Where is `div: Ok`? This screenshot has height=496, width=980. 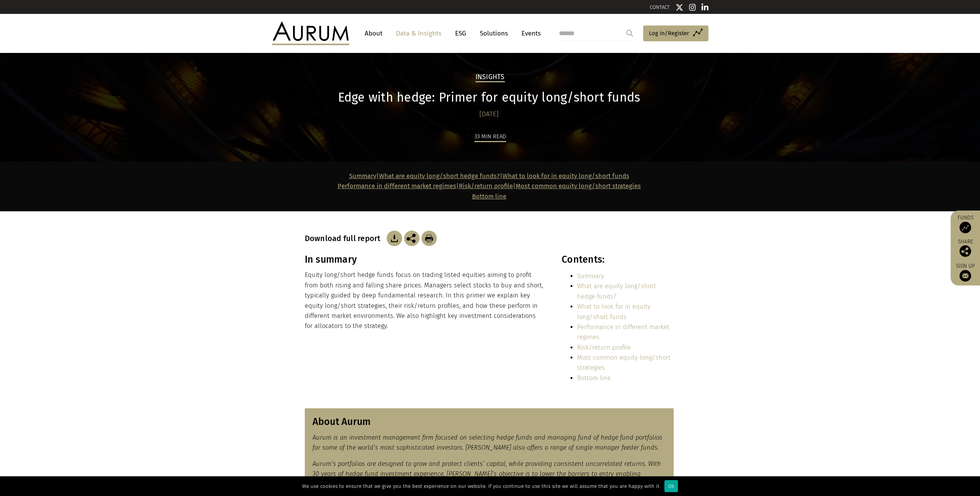 div: Ok is located at coordinates (671, 485).